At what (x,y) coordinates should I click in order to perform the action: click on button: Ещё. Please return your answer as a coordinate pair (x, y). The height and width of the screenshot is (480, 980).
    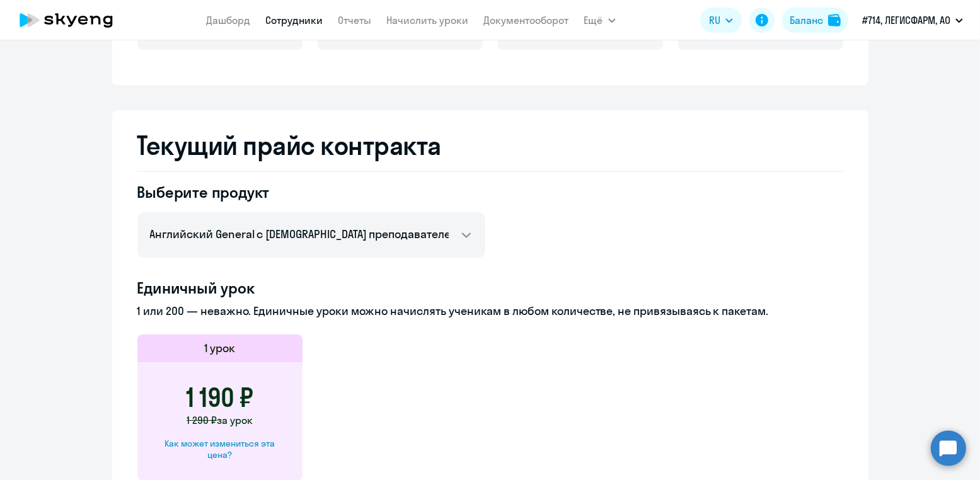
    Looking at the image, I should click on (600, 20).